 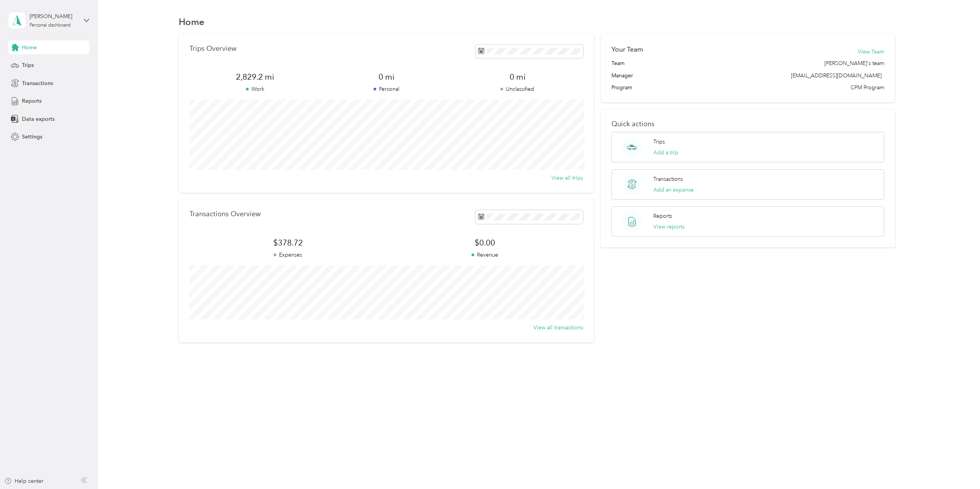 I want to click on p: Expenses, so click(x=288, y=255).